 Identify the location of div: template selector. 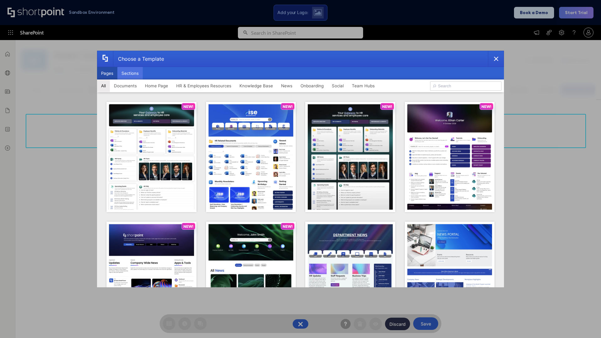
(300, 169).